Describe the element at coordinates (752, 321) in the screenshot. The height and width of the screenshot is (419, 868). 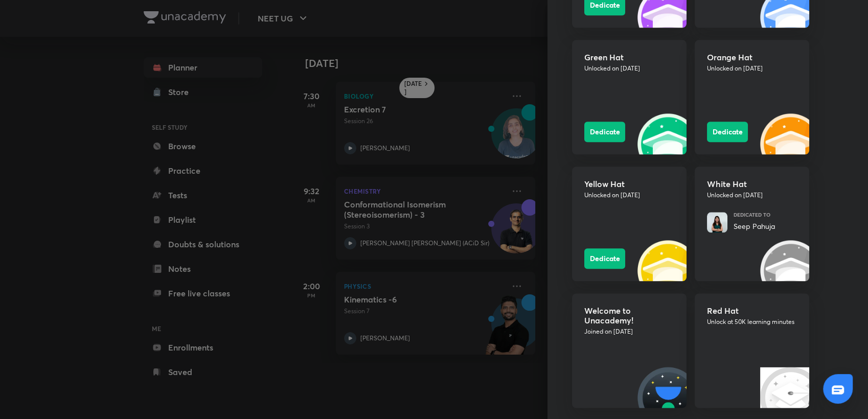
I see `p: Unlock at 50K learning minutes` at that location.